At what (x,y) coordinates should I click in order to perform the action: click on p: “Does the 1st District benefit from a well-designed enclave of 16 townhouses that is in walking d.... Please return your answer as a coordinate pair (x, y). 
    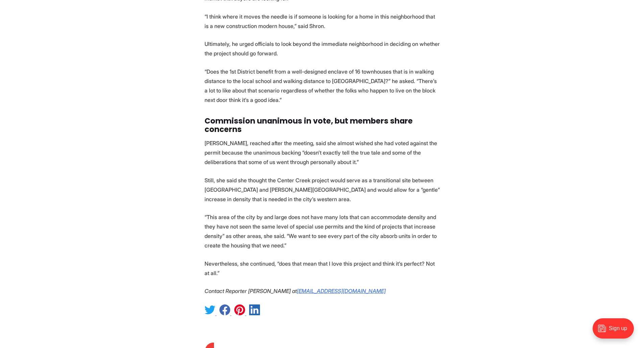
    Looking at the image, I should click on (322, 86).